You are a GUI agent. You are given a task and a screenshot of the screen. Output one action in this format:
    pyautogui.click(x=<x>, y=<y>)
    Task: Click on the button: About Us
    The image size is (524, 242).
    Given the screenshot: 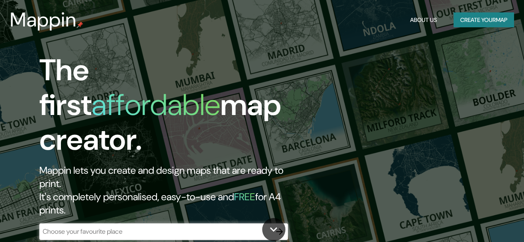 What is the action you would take?
    pyautogui.click(x=423, y=20)
    